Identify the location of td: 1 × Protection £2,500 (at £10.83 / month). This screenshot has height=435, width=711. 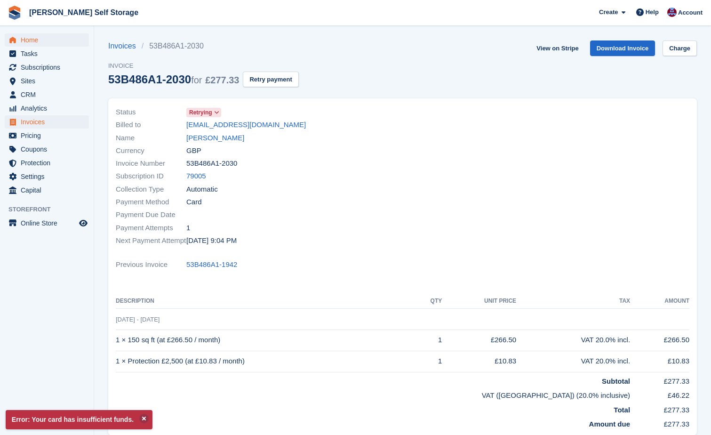
(266, 361).